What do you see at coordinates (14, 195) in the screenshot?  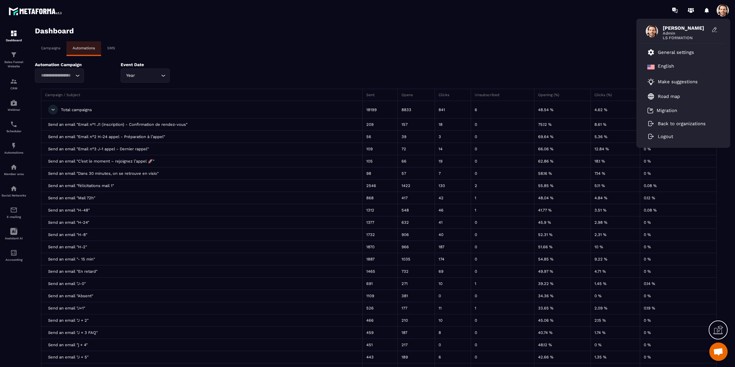 I see `p: Social Networks` at bounding box center [14, 195].